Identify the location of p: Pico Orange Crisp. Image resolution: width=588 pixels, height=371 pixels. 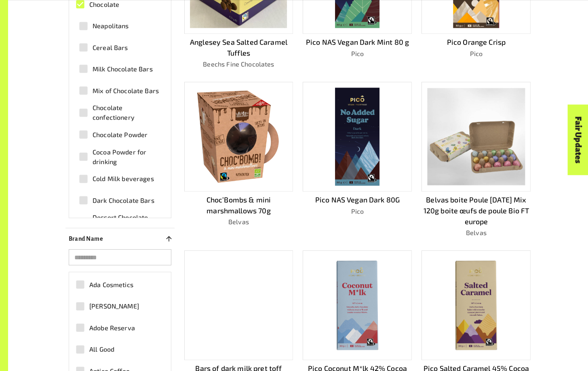
(476, 42).